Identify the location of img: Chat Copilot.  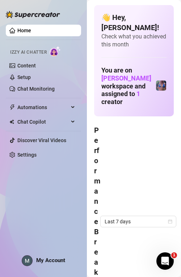
(12, 122).